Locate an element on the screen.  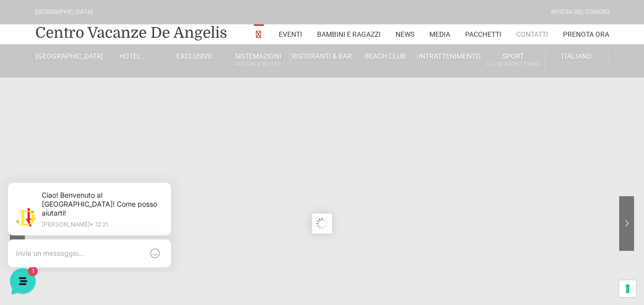
p: Messaggi is located at coordinates (100, 232).